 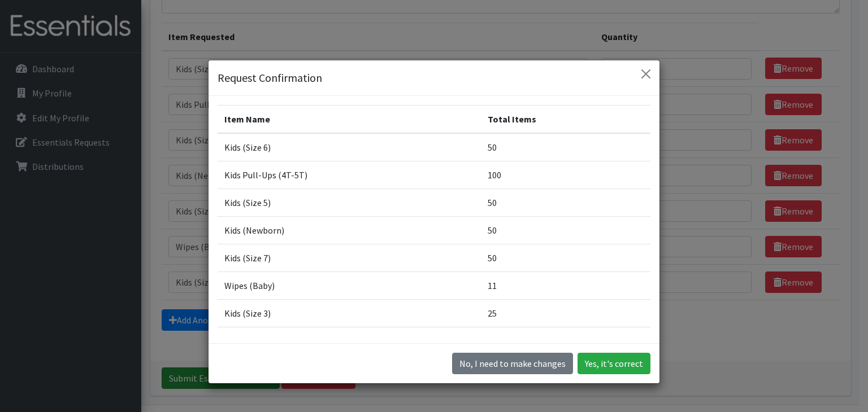 What do you see at coordinates (349, 147) in the screenshot?
I see `td: Kids (Size 6)` at bounding box center [349, 147].